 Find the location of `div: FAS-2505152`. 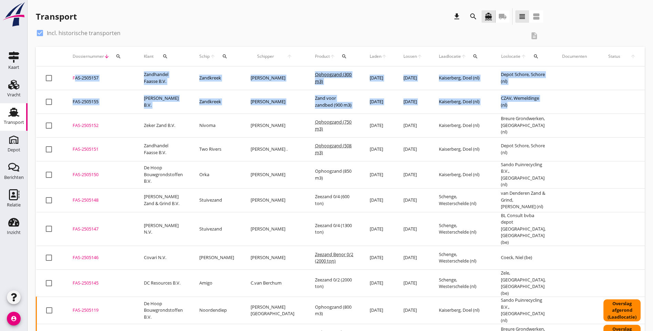

div: FAS-2505152 is located at coordinates (100, 126).